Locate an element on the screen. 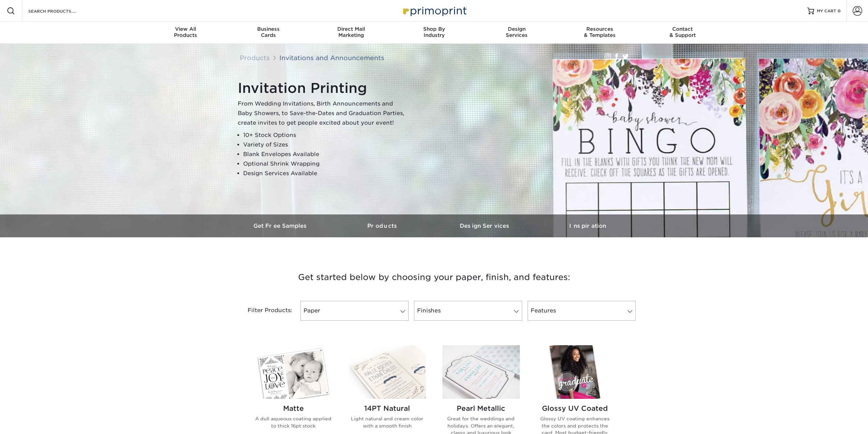 The image size is (868, 434). h3: Design Services is located at coordinates (485, 225).